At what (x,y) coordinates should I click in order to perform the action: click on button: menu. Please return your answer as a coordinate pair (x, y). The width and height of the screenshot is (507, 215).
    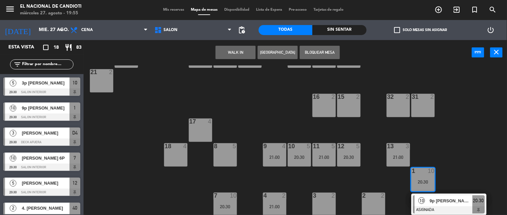
    Looking at the image, I should click on (10, 10).